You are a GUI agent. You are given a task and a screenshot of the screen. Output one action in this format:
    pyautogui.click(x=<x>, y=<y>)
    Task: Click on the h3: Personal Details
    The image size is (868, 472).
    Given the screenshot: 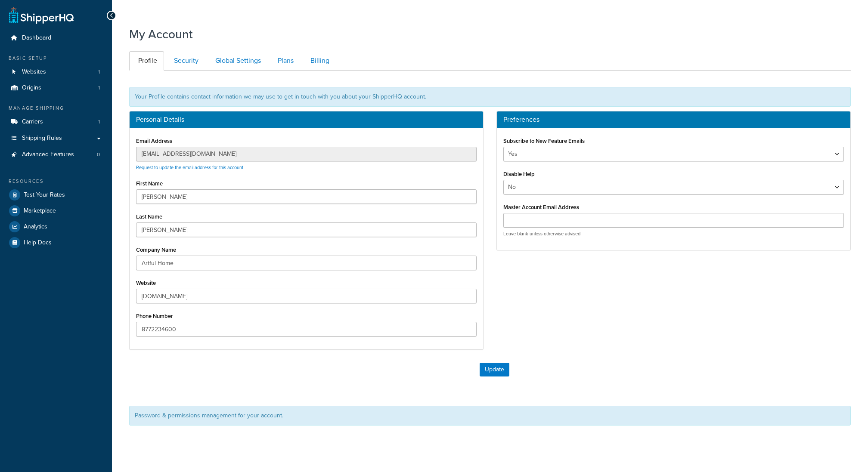 What is the action you would take?
    pyautogui.click(x=306, y=119)
    